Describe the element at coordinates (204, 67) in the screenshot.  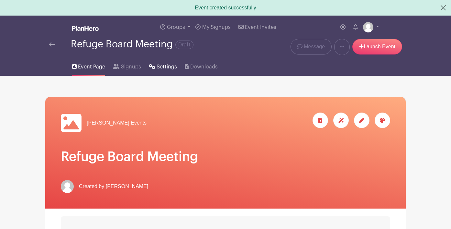
I see `span: Downloads` at that location.